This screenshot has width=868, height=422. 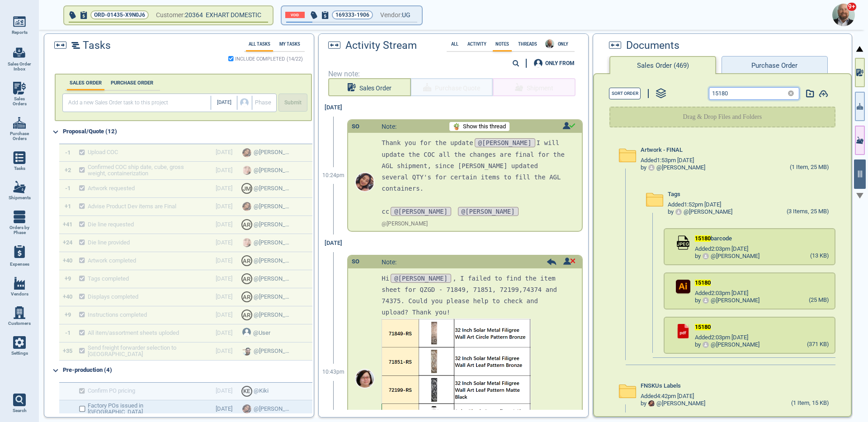 What do you see at coordinates (375, 88) in the screenshot?
I see `span: Sales Order` at bounding box center [375, 88].